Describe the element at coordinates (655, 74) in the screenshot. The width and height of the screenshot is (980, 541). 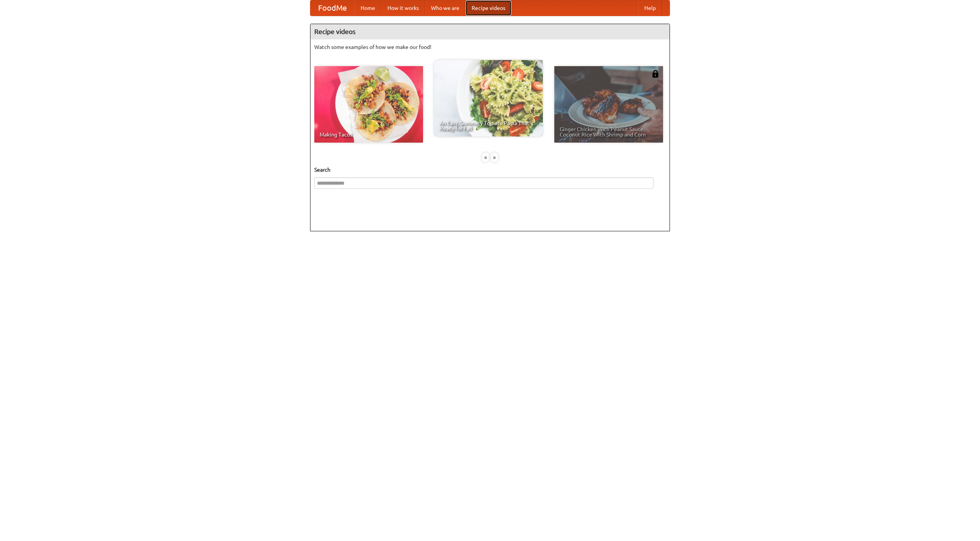
I see `img: 483408.png` at that location.